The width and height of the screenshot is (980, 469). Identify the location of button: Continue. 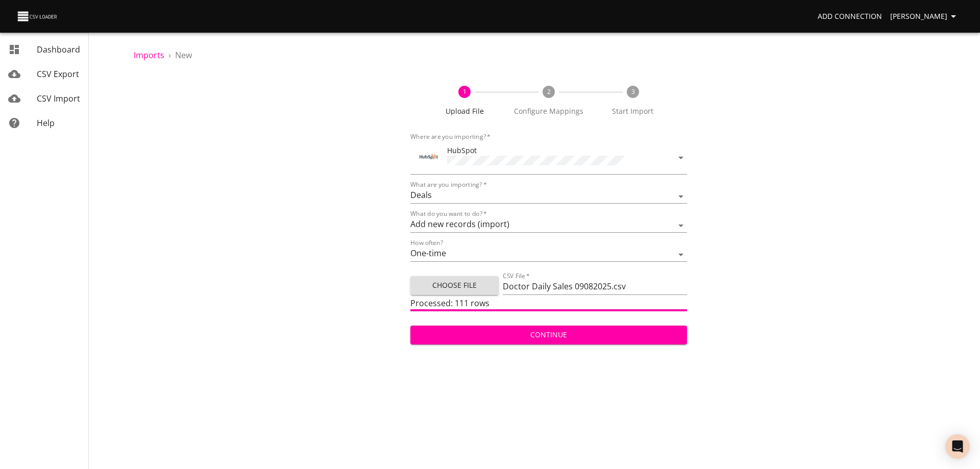
(549, 335).